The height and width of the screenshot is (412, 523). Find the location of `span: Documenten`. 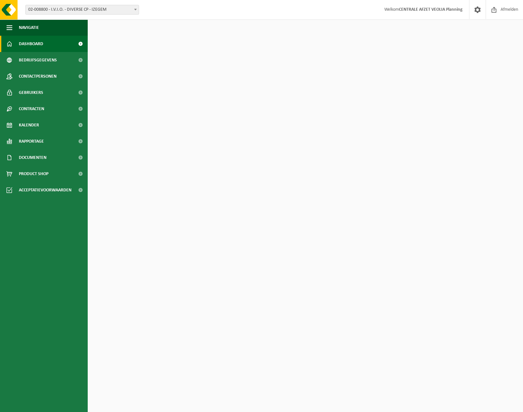

span: Documenten is located at coordinates (32, 157).